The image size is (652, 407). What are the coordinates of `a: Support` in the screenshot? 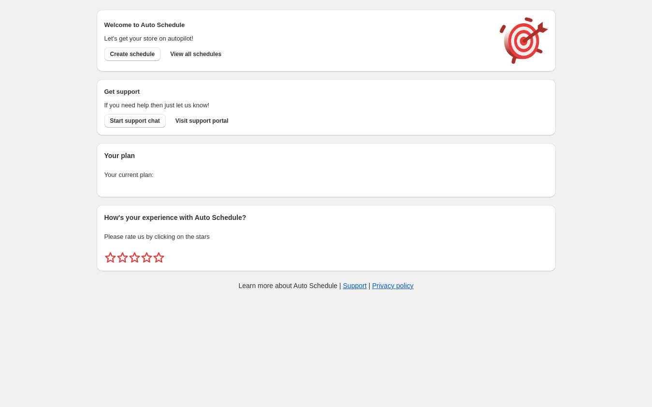 It's located at (355, 286).